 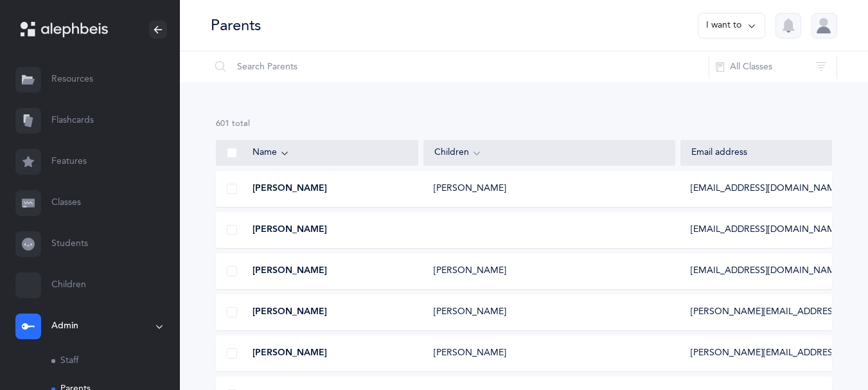 What do you see at coordinates (241, 123) in the screenshot?
I see `span: total` at bounding box center [241, 123].